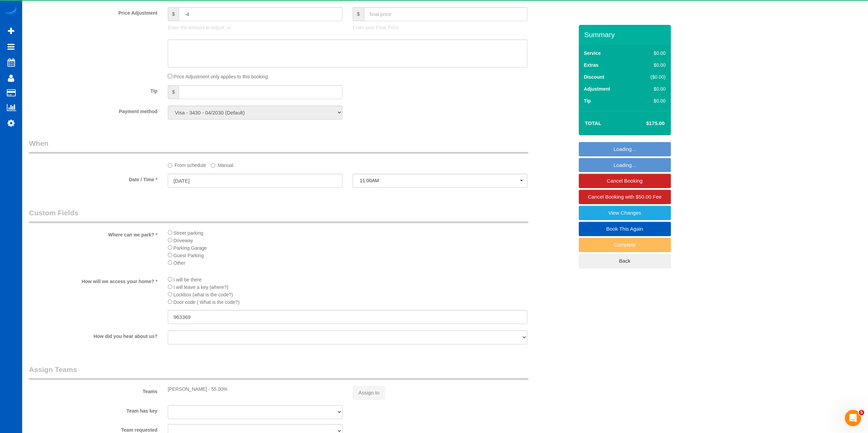 The height and width of the screenshot is (433, 868). I want to click on label: Where can we park? *, so click(93, 233).